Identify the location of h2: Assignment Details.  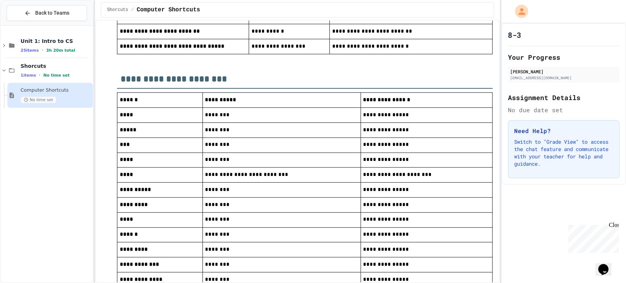
(564, 98).